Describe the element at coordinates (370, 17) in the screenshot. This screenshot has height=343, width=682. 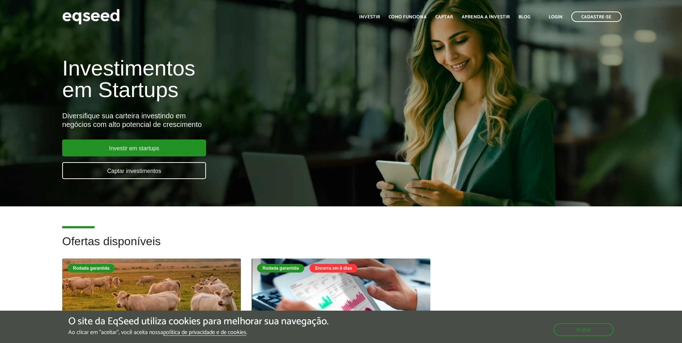
I see `a: Investir` at that location.